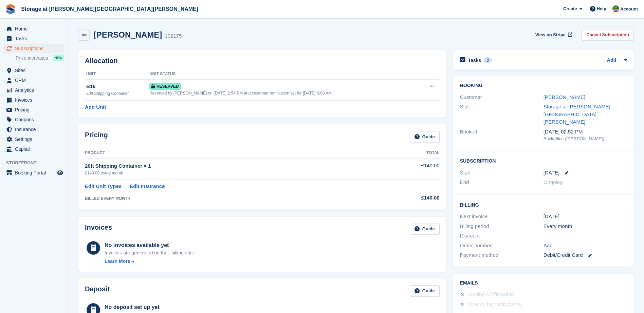 The height and width of the screenshot is (313, 644). I want to click on span: CRM, so click(35, 81).